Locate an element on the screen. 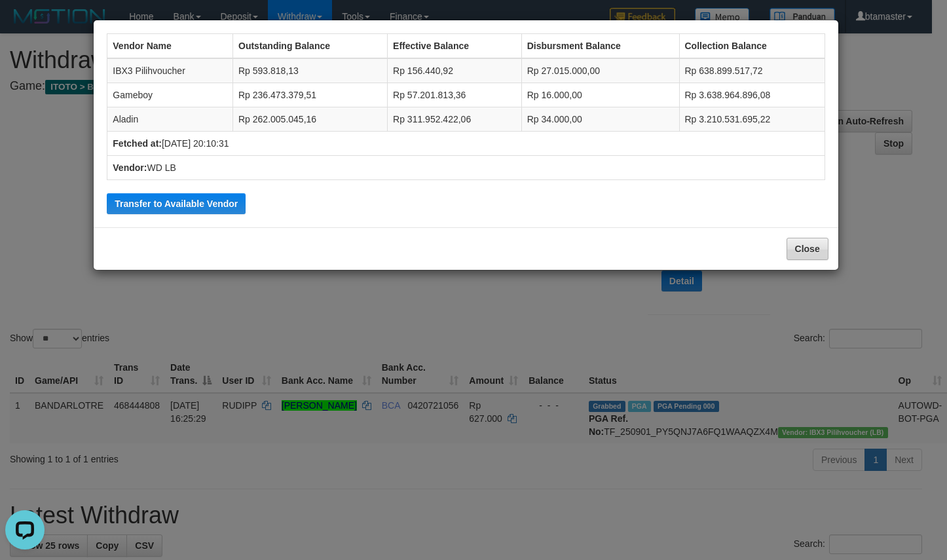 The height and width of the screenshot is (560, 947). td: Rp 3.210.531.695,22 is located at coordinates (752, 119).